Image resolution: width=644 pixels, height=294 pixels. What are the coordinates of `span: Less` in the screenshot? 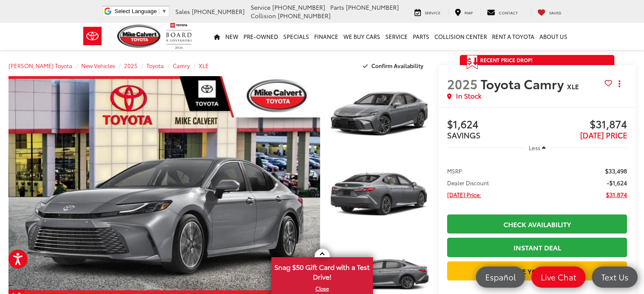 It's located at (534, 148).